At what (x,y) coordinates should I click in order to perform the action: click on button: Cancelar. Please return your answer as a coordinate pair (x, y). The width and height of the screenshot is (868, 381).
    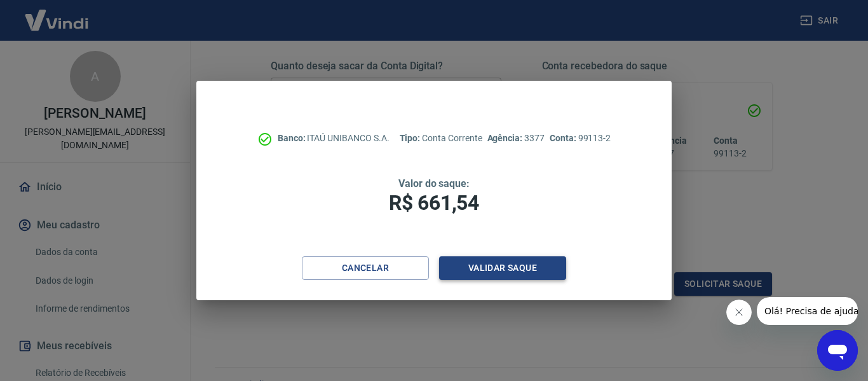
    Looking at the image, I should click on (365, 267).